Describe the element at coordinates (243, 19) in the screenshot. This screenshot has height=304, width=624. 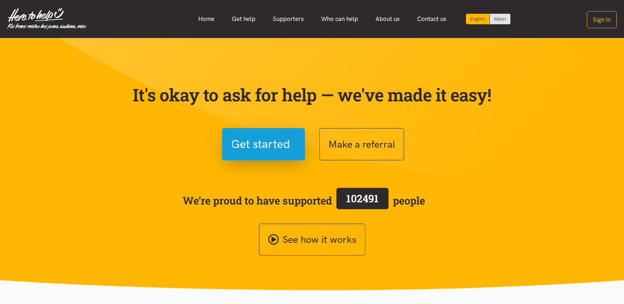
I see `a: Get help` at that location.